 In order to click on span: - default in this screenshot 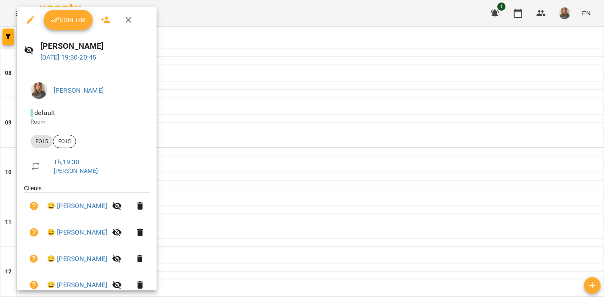, I will do `click(43, 112)`.